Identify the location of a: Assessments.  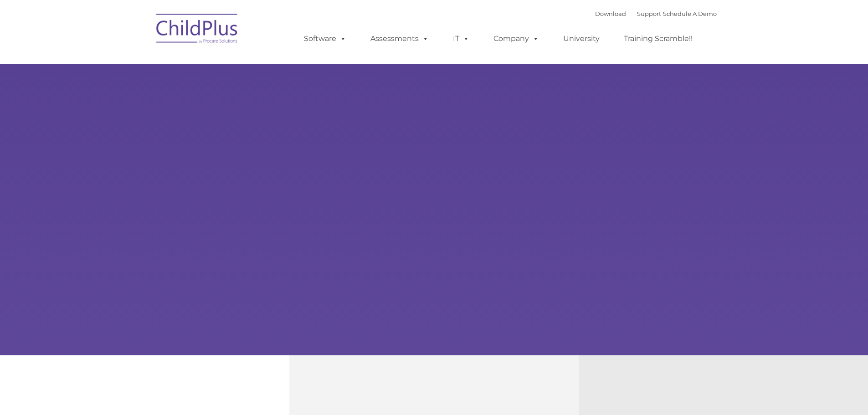
(400, 39).